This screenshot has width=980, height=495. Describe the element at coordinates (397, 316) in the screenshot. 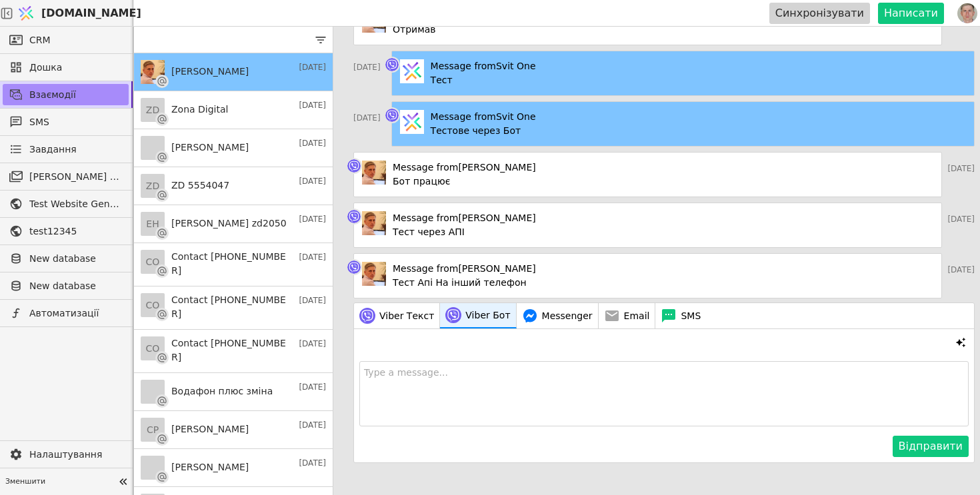

I see `button: Viber Текст` at that location.